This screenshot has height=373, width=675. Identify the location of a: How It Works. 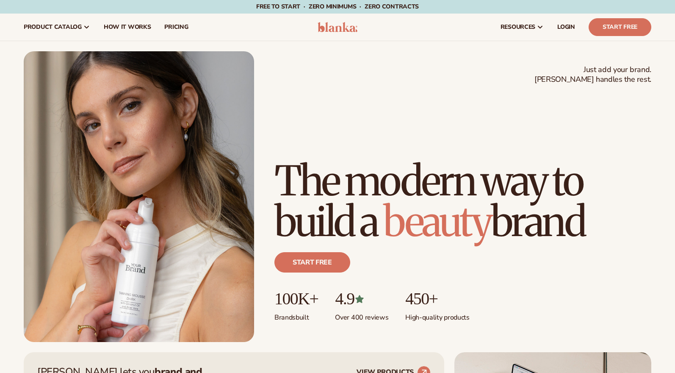
(128, 27).